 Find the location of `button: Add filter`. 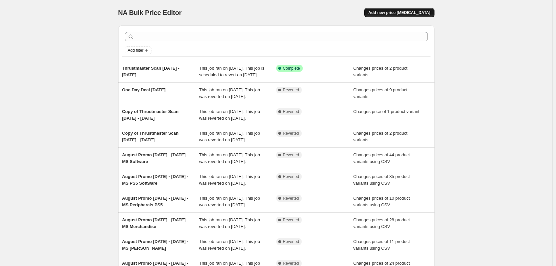

button: Add filter is located at coordinates (138, 50).